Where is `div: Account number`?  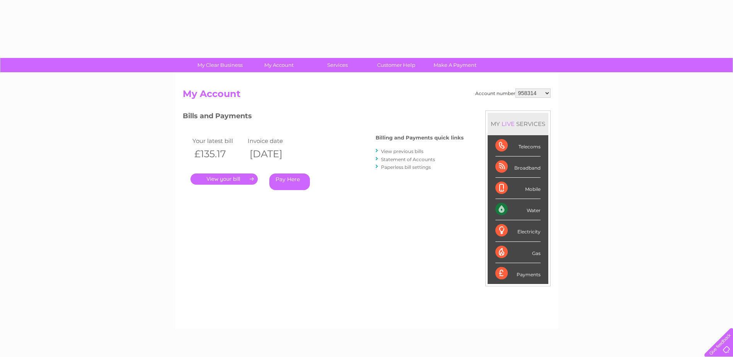 div: Account number is located at coordinates (513, 93).